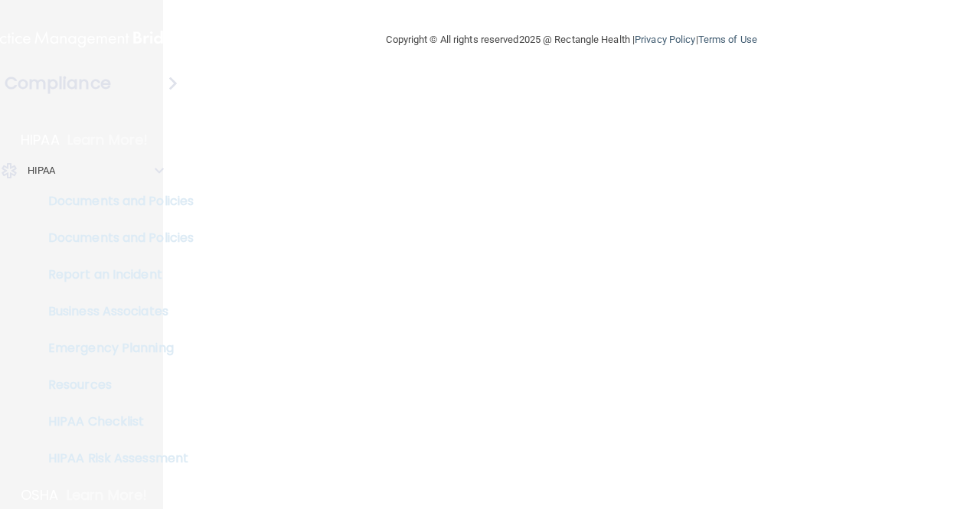 The image size is (980, 509). Describe the element at coordinates (664, 39) in the screenshot. I see `a: Privacy Policy` at that location.